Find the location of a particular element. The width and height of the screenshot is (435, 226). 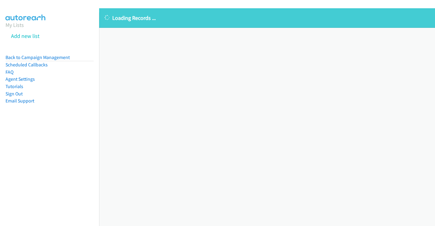

a: Add new list is located at coordinates (25, 36).